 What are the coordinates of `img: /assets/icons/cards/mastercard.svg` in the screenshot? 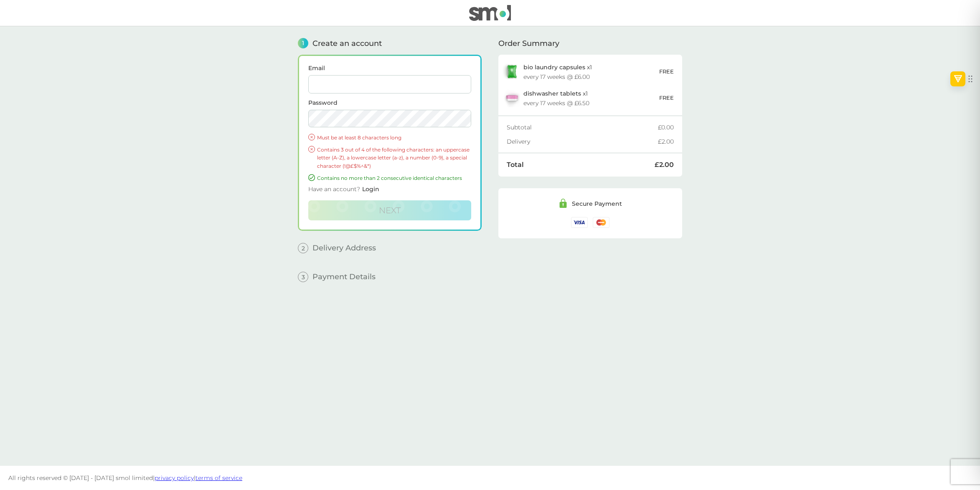 It's located at (602, 222).